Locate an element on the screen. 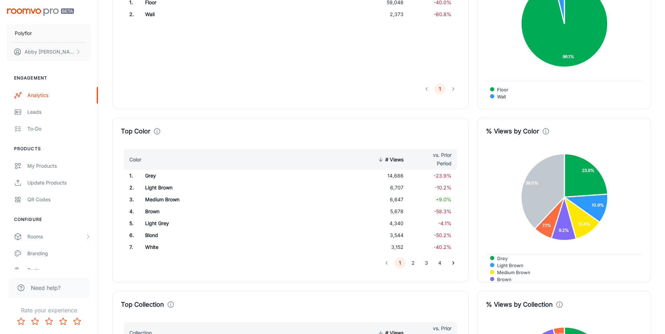 The width and height of the screenshot is (665, 334). span: +9.0% is located at coordinates (443, 199).